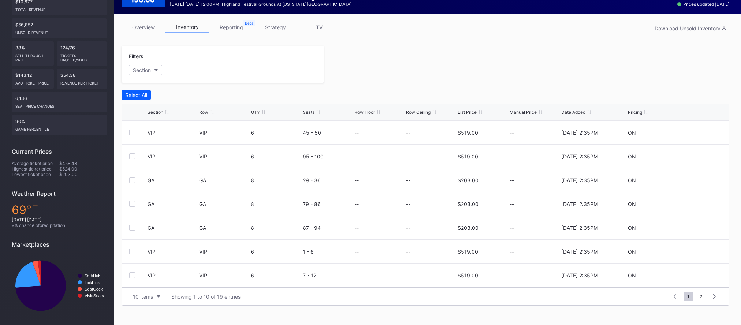 This screenshot has height=325, width=741. I want to click on a: inventory, so click(187, 27).